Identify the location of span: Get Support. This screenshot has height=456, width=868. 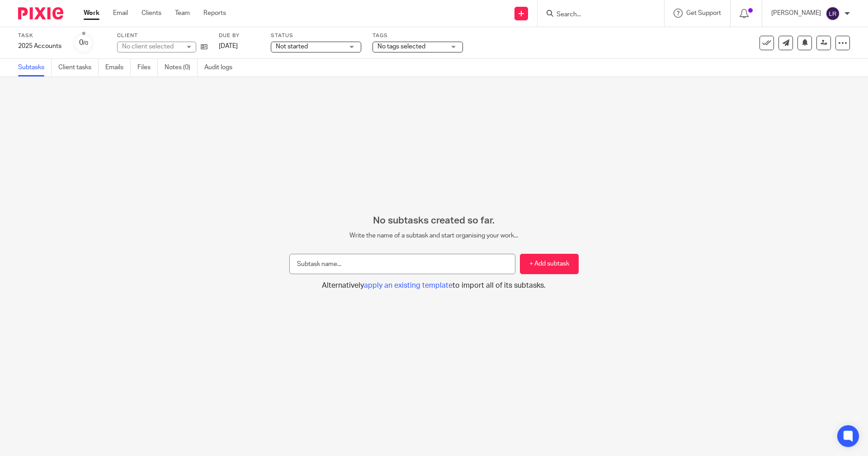
(703, 13).